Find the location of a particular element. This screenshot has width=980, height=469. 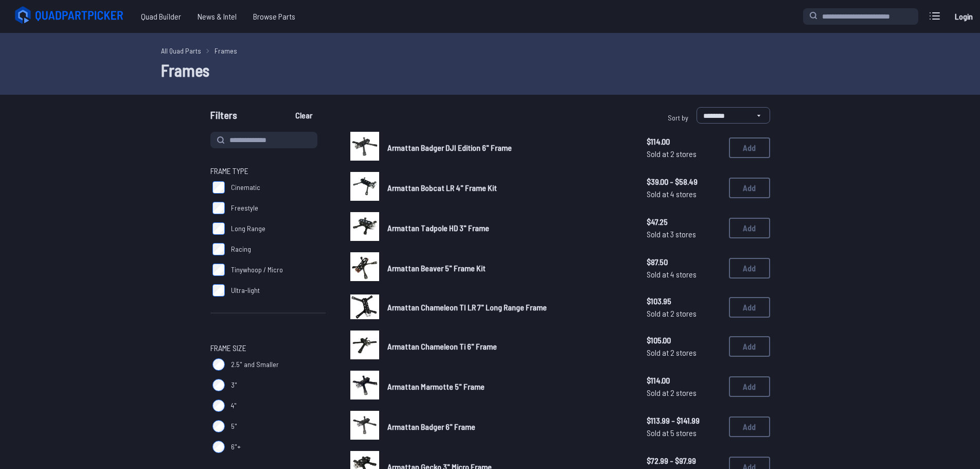

span: $103.95 is located at coordinates (684, 301).